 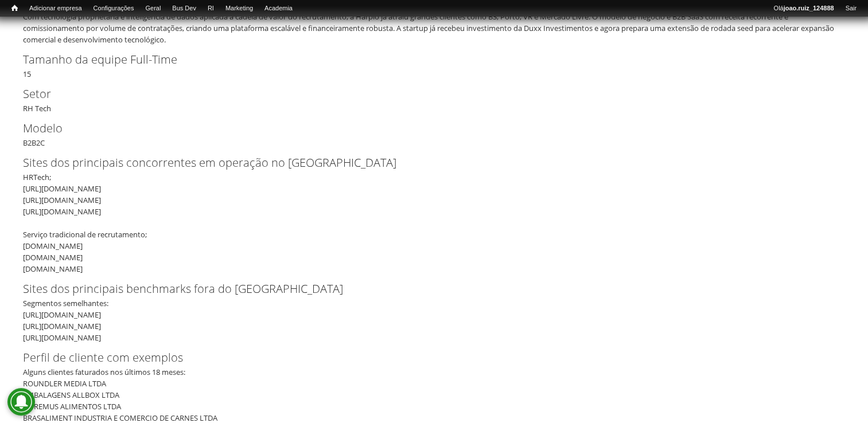 I want to click on a: Adicionar empresa, so click(x=56, y=8).